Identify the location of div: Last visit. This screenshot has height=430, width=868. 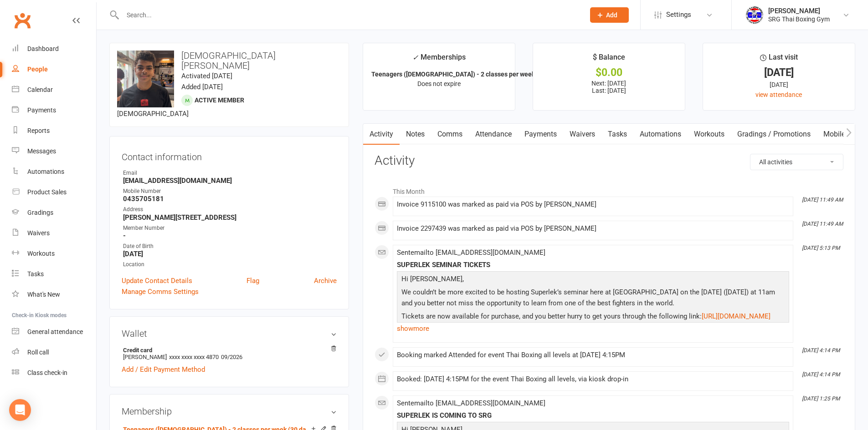
(778, 60).